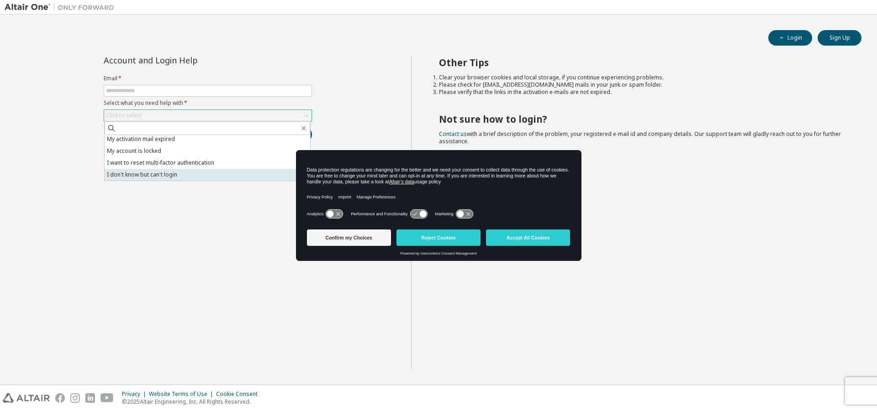 The height and width of the screenshot is (411, 877). Describe the element at coordinates (60, 398) in the screenshot. I see `img: facebook.svg` at that location.